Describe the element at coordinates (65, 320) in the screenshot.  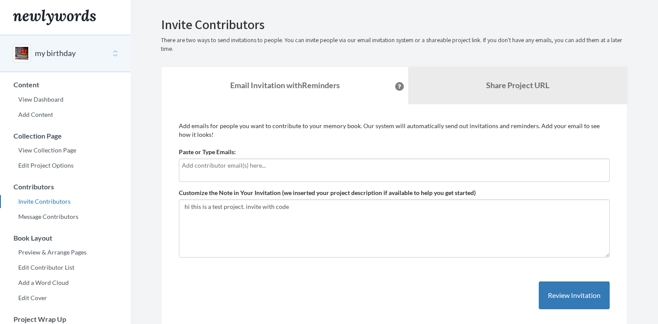
I see `h3: Project Wrap Up` at that location.